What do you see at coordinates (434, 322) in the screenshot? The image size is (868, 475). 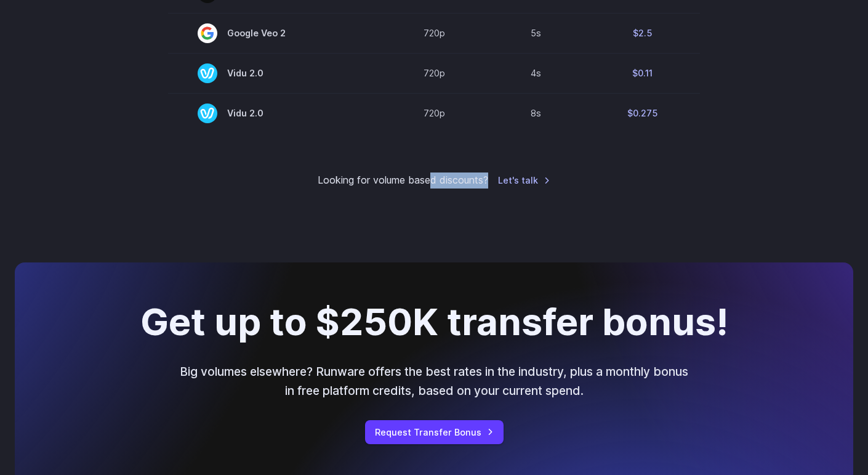 I see `h2: Get up to $250K transfer bonus!` at bounding box center [434, 322].